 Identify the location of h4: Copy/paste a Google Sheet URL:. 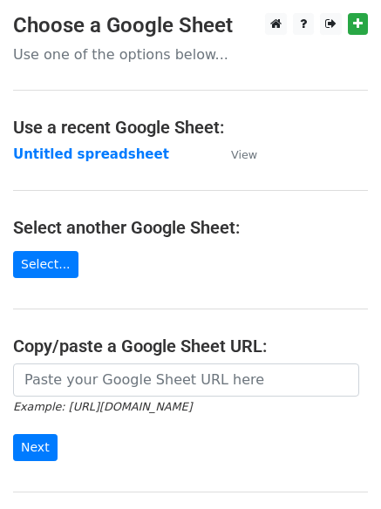
(190, 346).